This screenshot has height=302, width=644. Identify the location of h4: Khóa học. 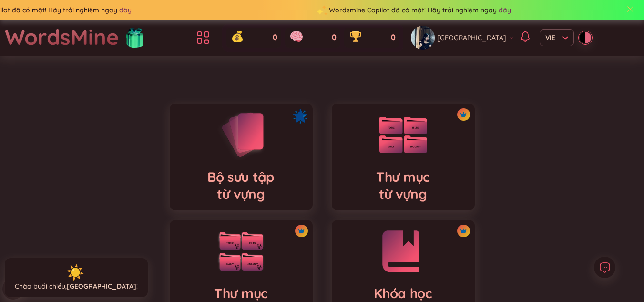
(403, 293).